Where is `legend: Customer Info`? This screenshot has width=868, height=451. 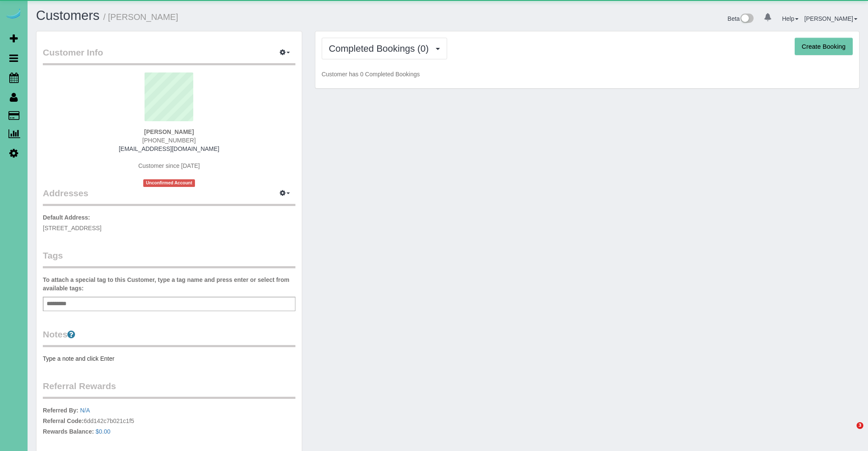 legend: Customer Info is located at coordinates (169, 55).